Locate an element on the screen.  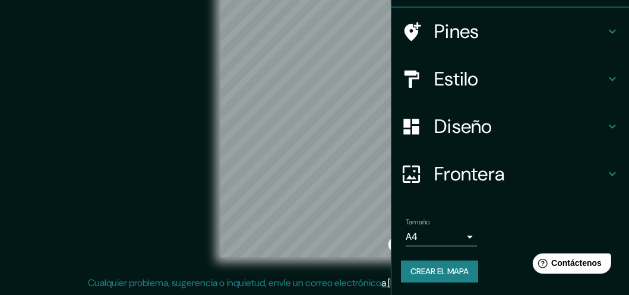
h4: Pines is located at coordinates (520, 32).